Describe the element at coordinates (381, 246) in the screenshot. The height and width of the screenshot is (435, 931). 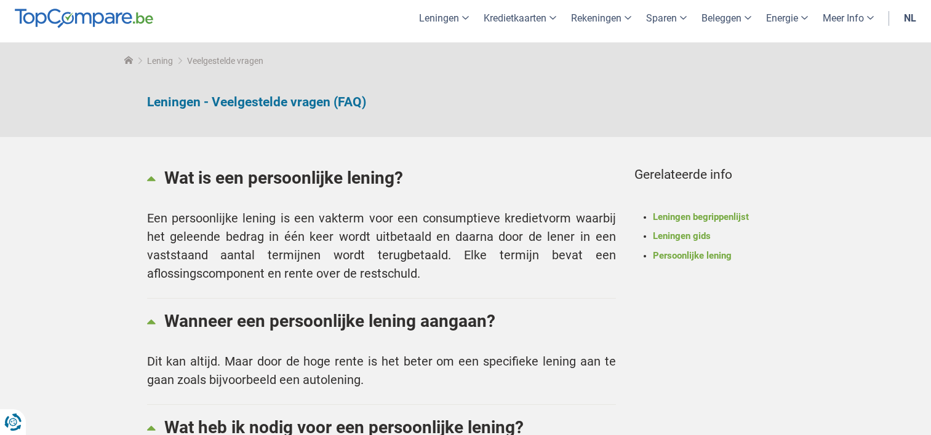
I see `div: Een persoonlijke lening is een vakterm voor een consumptieve kredietvorm waarbij het geleende bed...` at that location.